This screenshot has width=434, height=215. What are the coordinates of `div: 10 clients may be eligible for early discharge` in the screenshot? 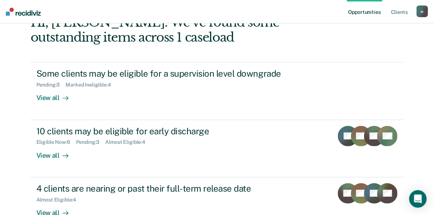 It's located at (164, 131).